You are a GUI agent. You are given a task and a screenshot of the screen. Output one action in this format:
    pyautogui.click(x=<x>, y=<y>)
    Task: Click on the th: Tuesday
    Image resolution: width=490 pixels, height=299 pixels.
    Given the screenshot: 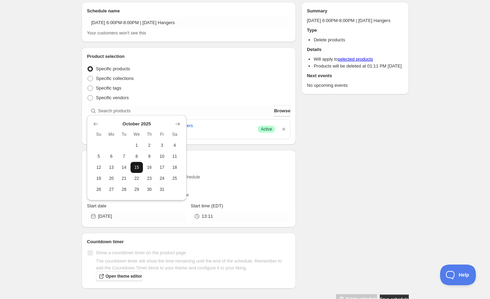 What is the action you would take?
    pyautogui.click(x=124, y=134)
    